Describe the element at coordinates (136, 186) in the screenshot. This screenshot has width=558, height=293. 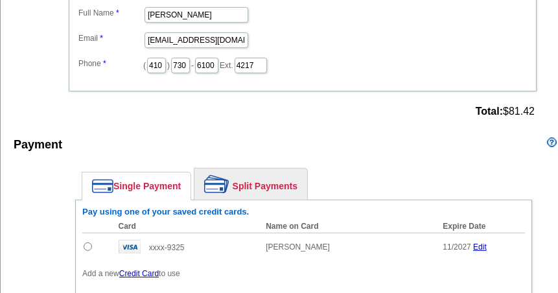
I see `a: Single Payment` at that location.